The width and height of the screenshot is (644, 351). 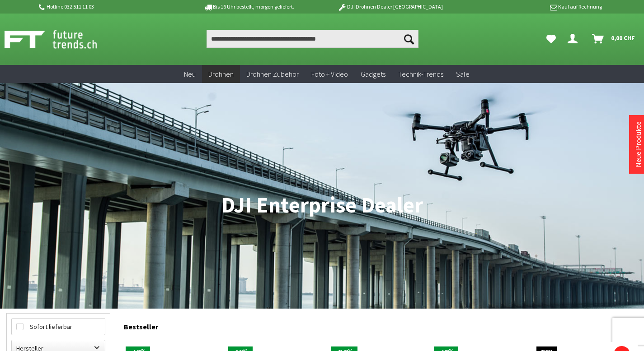 What do you see at coordinates (322, 205) in the screenshot?
I see `h1: DJI Enterprise Dealer` at bounding box center [322, 205].